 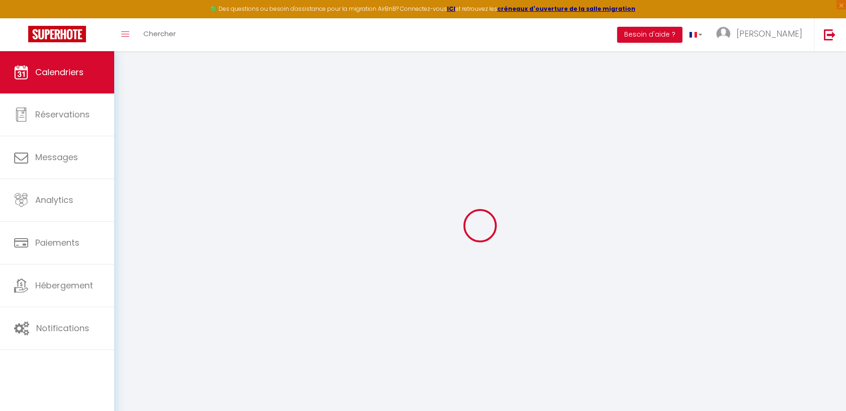 What do you see at coordinates (159, 33) in the screenshot?
I see `span: Chercher` at bounding box center [159, 33].